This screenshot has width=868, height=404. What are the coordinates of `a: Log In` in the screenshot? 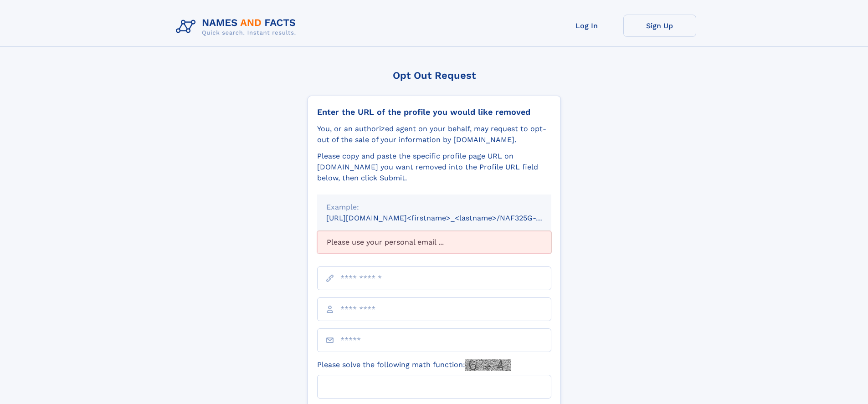 It's located at (587, 26).